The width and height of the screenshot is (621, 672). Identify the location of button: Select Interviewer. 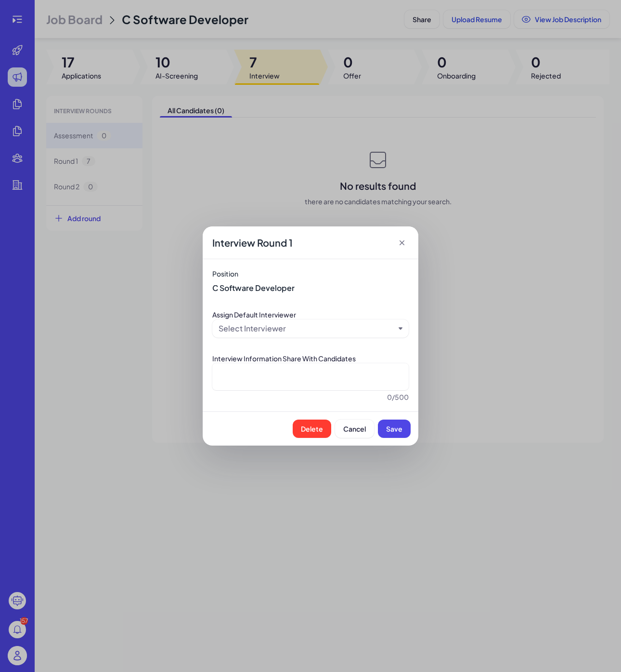
(307, 329).